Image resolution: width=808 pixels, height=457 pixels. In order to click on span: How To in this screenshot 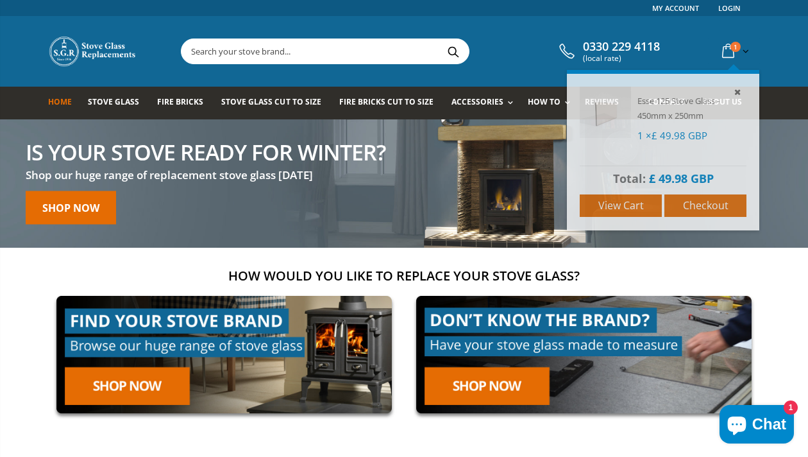, I will do `click(544, 101)`.